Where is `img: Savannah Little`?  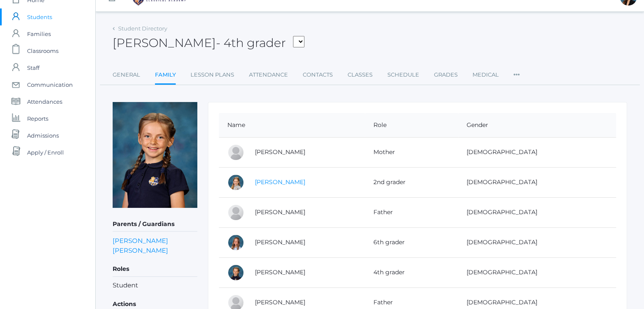 img: Savannah Little is located at coordinates (155, 155).